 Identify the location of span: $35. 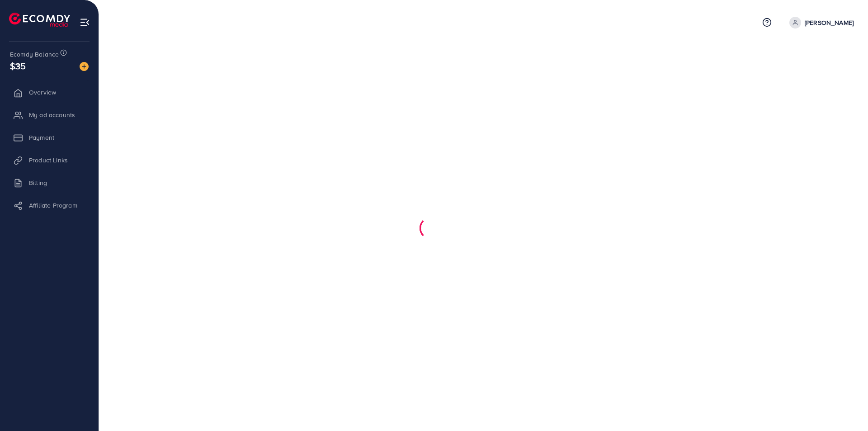
(18, 65).